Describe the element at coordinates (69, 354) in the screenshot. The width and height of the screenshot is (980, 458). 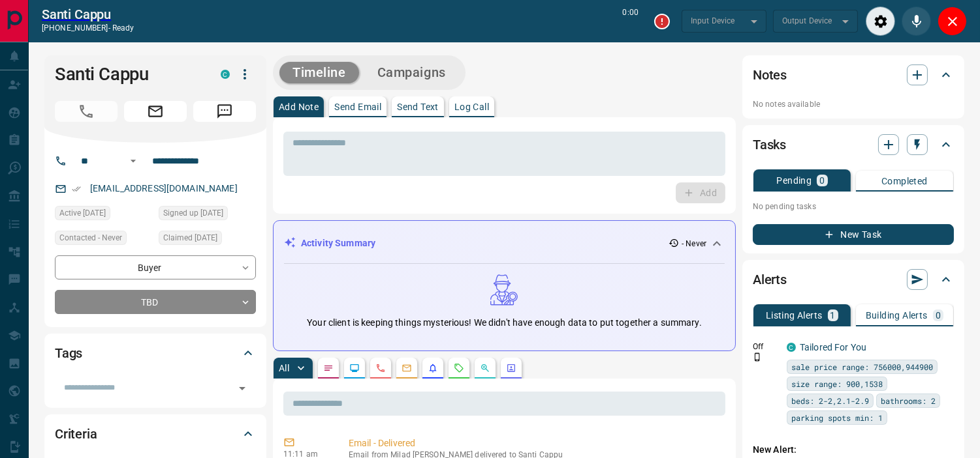
I see `h2: Tags` at that location.